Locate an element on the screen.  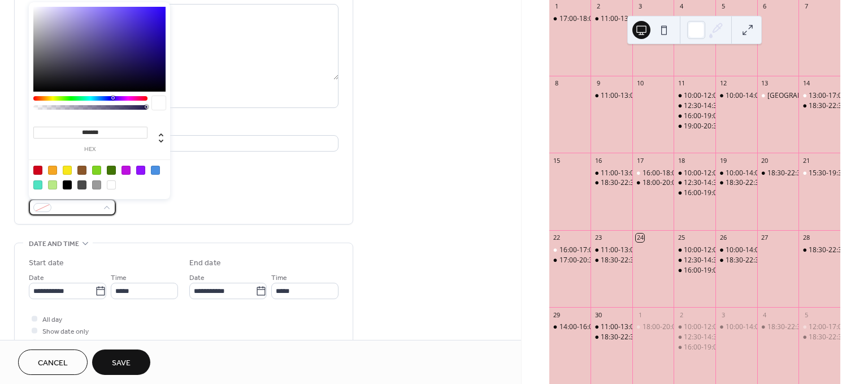
div: End date is located at coordinates (205, 263).